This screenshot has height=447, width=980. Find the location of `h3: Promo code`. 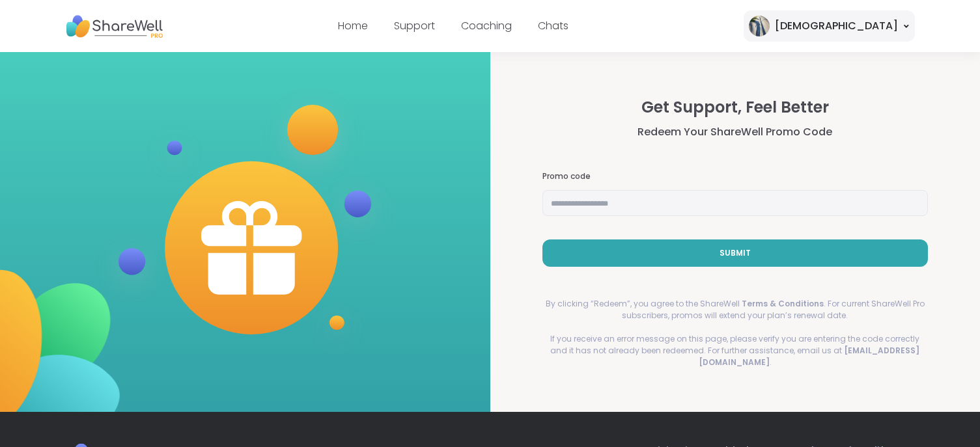

h3: Promo code is located at coordinates (735, 177).